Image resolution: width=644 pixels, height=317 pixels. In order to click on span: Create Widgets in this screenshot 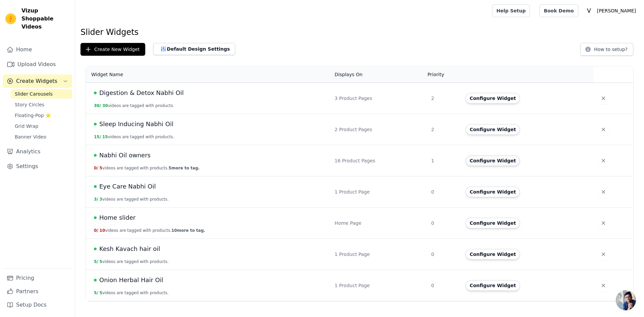, I will do `click(37, 81)`.